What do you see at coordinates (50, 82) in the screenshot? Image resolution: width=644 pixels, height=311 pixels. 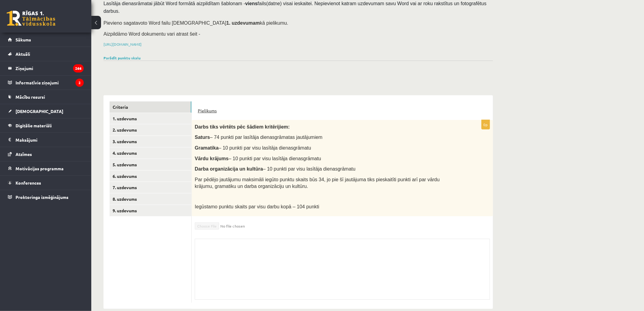 I see `legend: Informatīvie ziņojumi` at bounding box center [50, 82].